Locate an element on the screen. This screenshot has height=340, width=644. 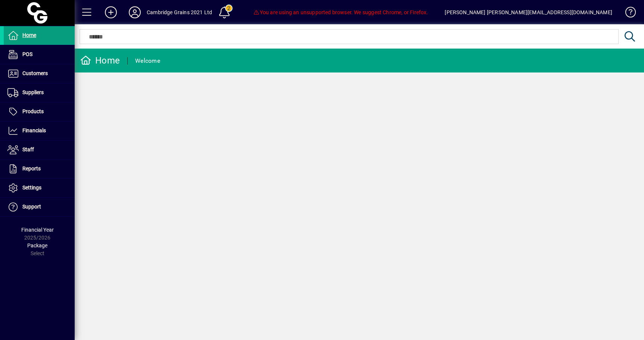
a: Staff is located at coordinates (39, 150).